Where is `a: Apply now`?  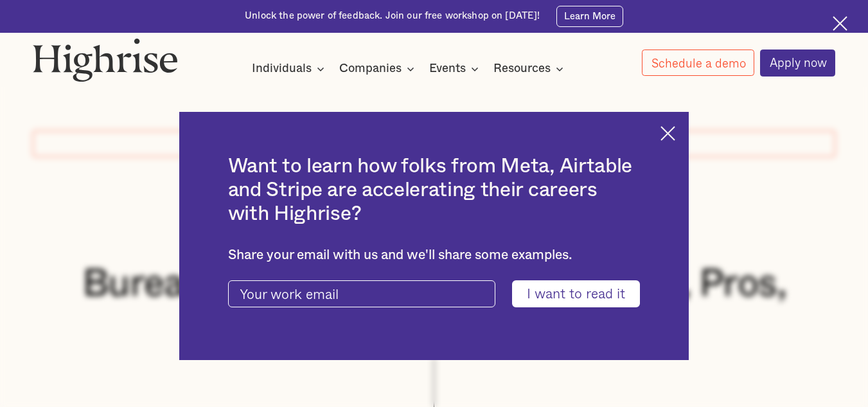
a: Apply now is located at coordinates (799, 63).